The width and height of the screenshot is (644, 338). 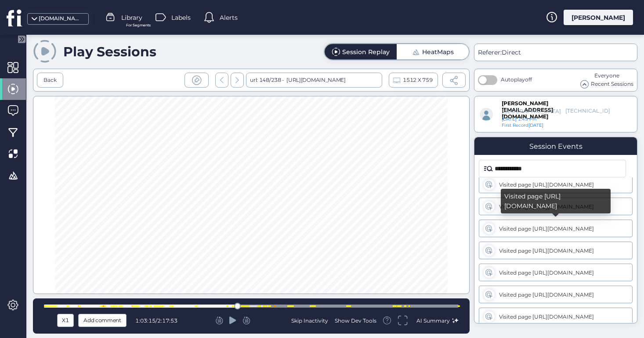 What do you see at coordinates (515, 125) in the screenshot?
I see `span: First Record` at bounding box center [515, 125].